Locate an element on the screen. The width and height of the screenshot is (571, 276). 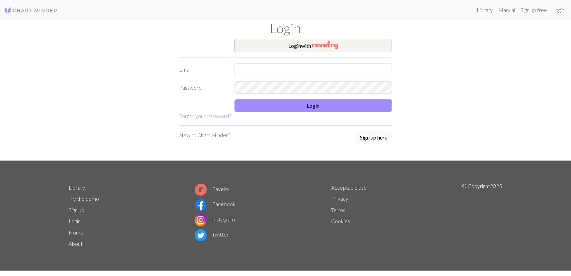
a: Ravelry is located at coordinates (212, 189).